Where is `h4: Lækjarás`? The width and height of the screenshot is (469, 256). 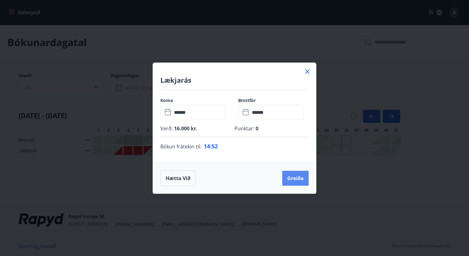 h4: Lækjarás is located at coordinates (235, 80).